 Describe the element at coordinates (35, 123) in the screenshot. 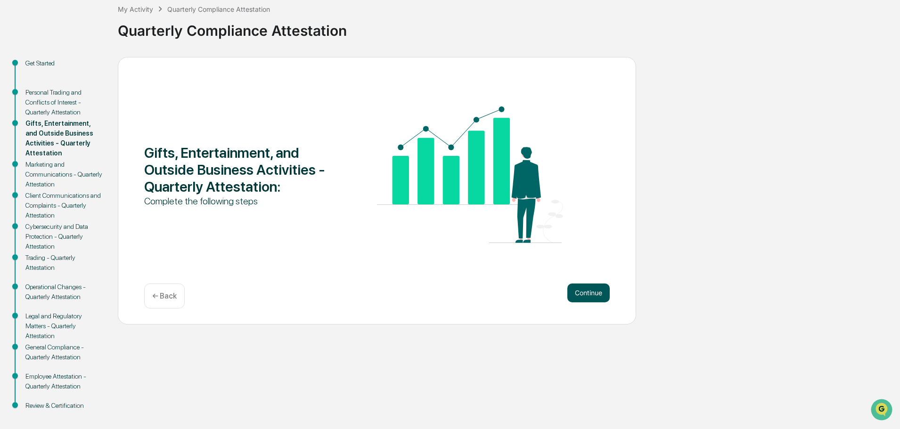

I see `a: 🖐️Preclearance` at that location.